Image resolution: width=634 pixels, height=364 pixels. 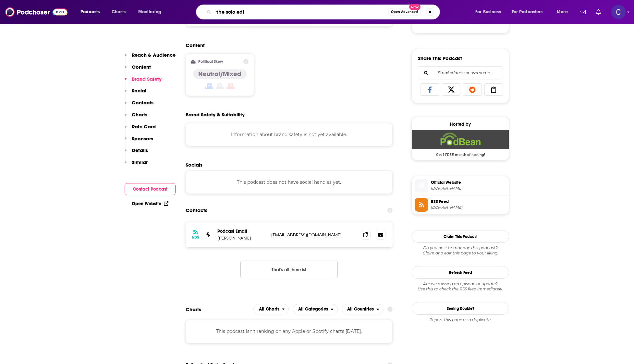 What do you see at coordinates (269, 309) in the screenshot?
I see `span: All Charts` at bounding box center [269, 309].